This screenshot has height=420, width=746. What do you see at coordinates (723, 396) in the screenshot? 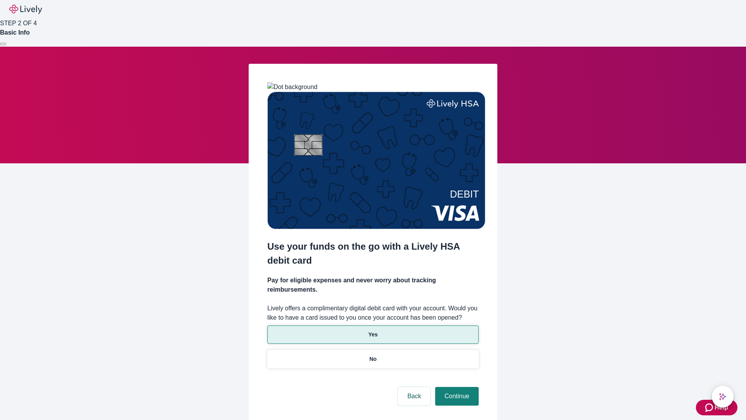
I see `button: chat` at bounding box center [723, 396].